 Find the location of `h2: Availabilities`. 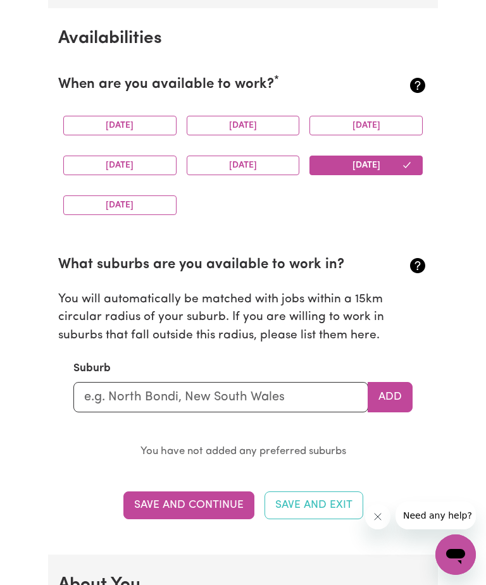

h2: Availabilities is located at coordinates (243, 39).